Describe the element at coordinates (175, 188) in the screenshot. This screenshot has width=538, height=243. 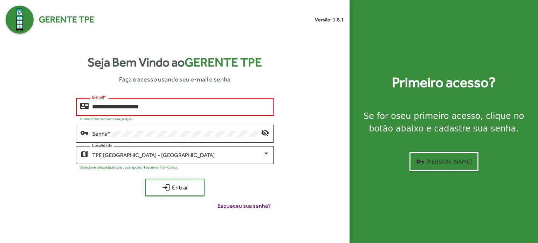
I see `button: Entrar` at that location.